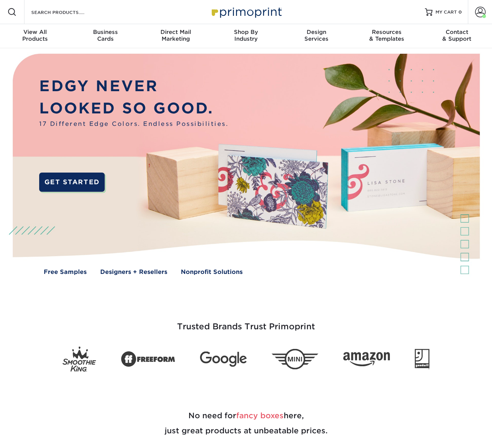 This screenshot has height=448, width=492. I want to click on a: Free Samples, so click(65, 272).